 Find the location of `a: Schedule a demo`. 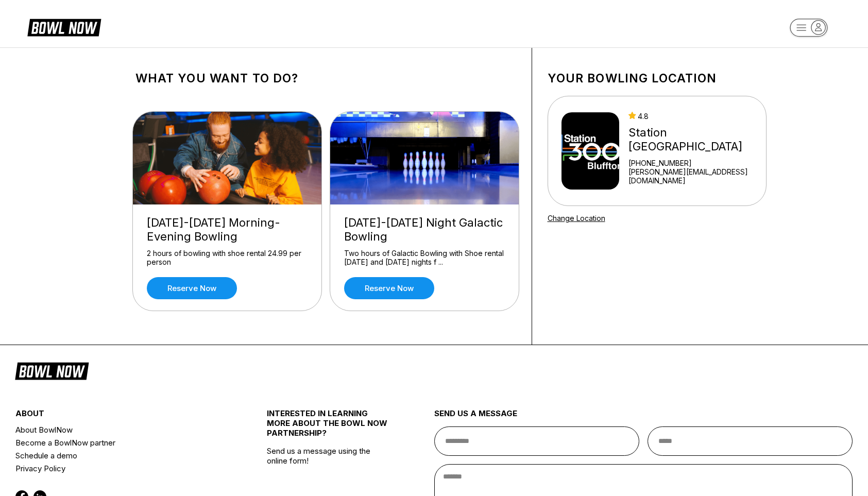

a: Schedule a demo is located at coordinates (120, 455).